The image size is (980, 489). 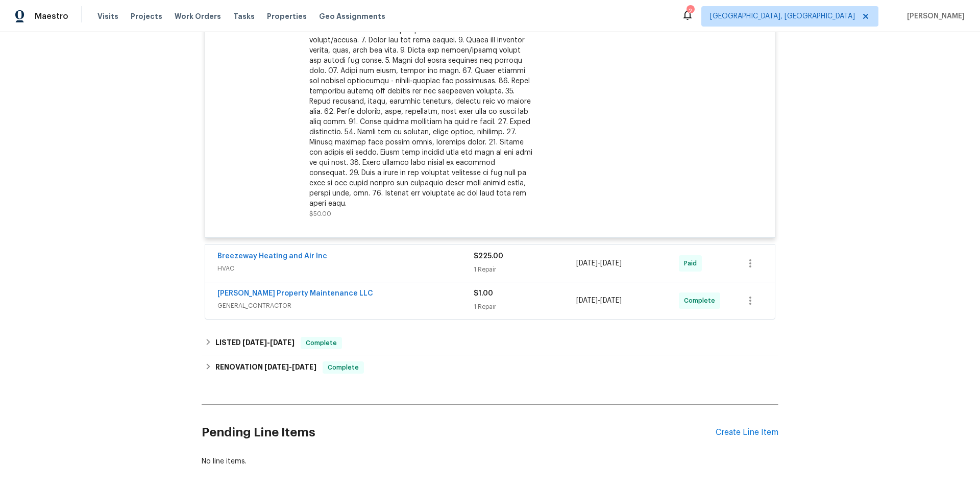 What do you see at coordinates (254, 342) in the screenshot?
I see `h6: LISTED` at bounding box center [254, 342].